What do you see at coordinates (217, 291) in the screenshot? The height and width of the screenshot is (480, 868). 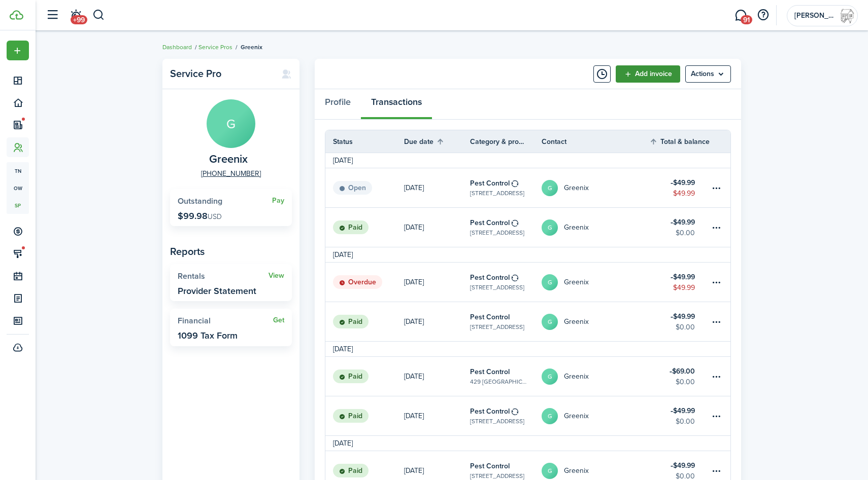 I see `widget-stats-description: Provider Statement` at bounding box center [217, 291].